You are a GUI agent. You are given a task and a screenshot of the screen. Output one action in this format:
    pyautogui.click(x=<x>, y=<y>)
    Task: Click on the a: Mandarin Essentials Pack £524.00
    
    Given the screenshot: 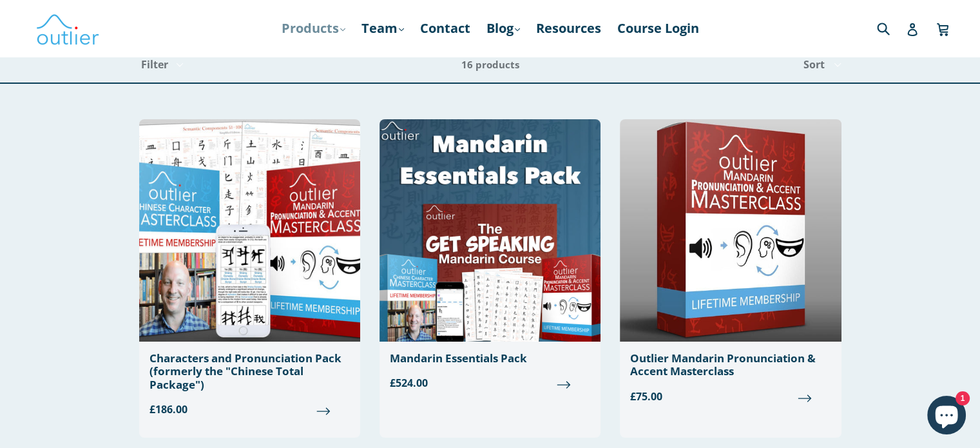 What is the action you would take?
    pyautogui.click(x=490, y=260)
    